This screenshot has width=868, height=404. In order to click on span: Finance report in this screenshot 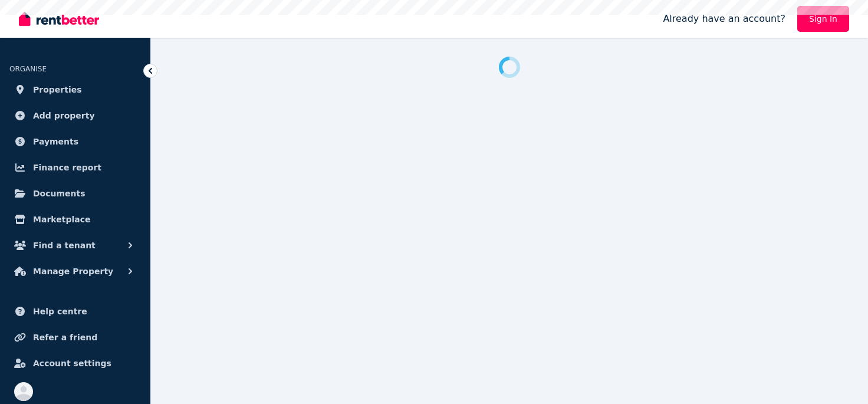, I will do `click(67, 168)`.